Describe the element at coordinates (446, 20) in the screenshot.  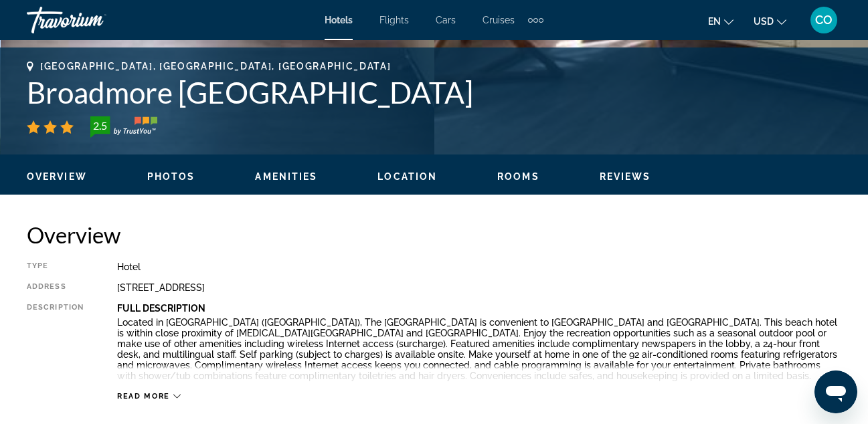
I see `span: Cars` at that location.